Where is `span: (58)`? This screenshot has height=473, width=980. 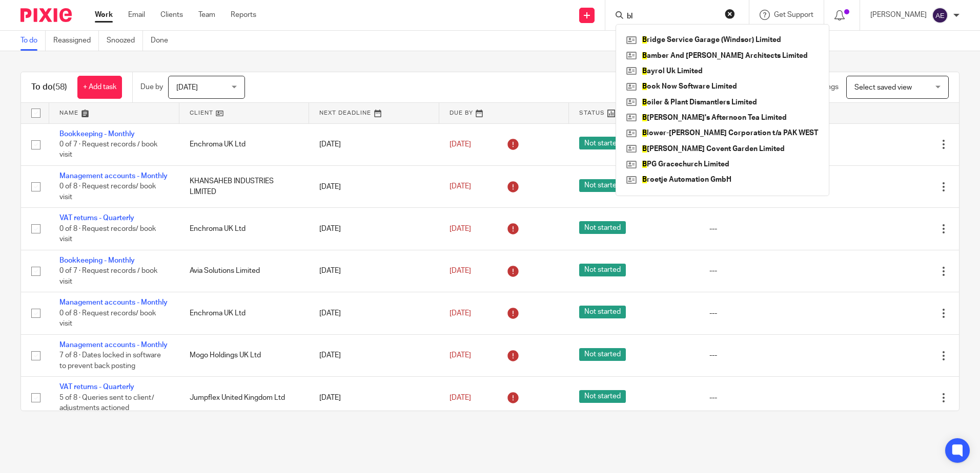
span: (58) is located at coordinates (60, 87).